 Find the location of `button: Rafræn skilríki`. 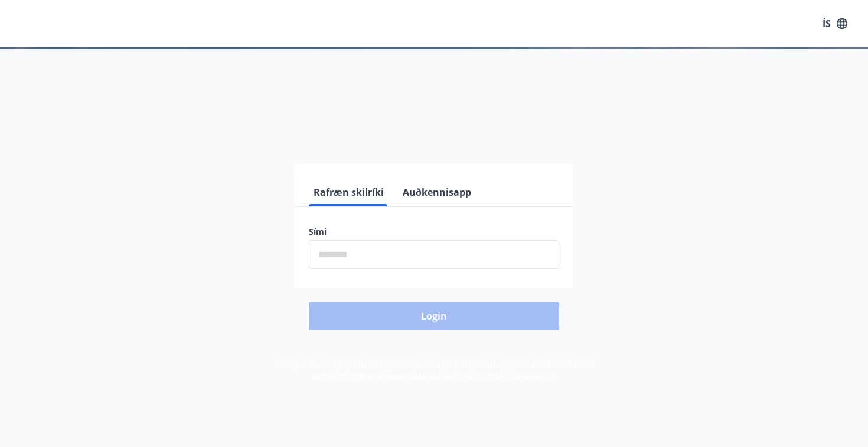

button: Rafræn skilríki is located at coordinates (349, 192).